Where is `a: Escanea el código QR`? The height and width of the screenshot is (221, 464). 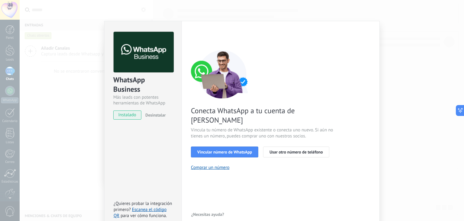 a: Escanea el código QR is located at coordinates (140, 212).